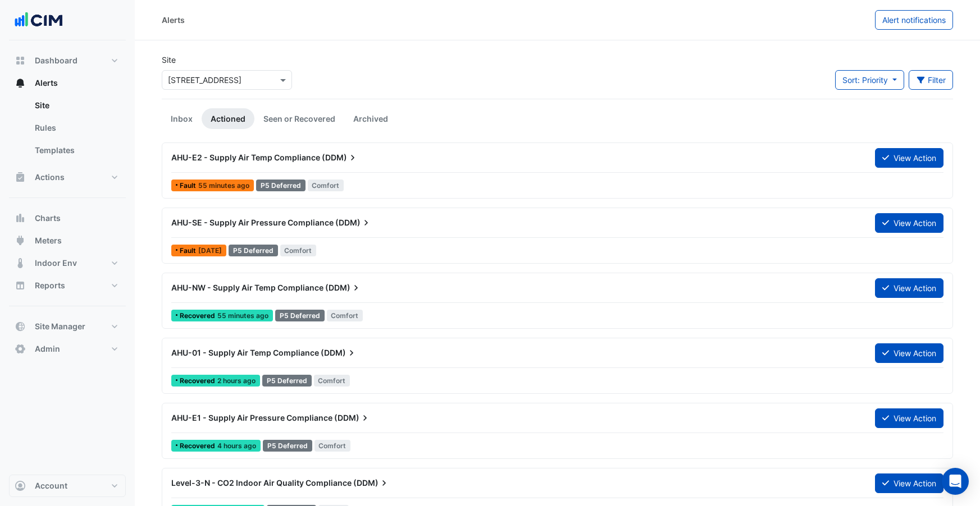 Image resolution: width=980 pixels, height=506 pixels. Describe the element at coordinates (76, 150) in the screenshot. I see `a: Templates` at that location.